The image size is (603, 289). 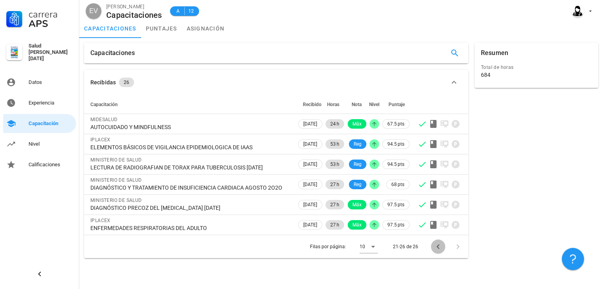 I want to click on div: Recibidas, so click(x=103, y=82).